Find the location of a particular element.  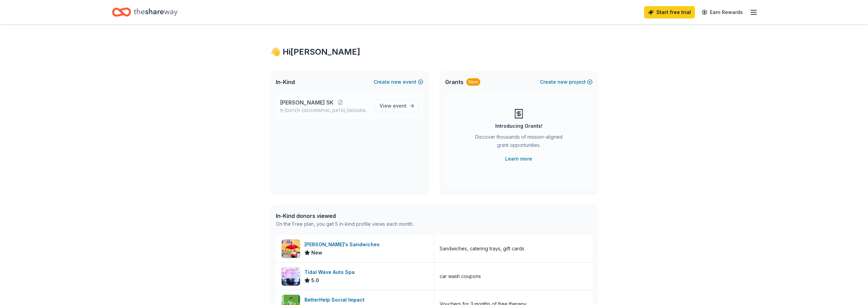

a: Start free trial is located at coordinates (670, 12).